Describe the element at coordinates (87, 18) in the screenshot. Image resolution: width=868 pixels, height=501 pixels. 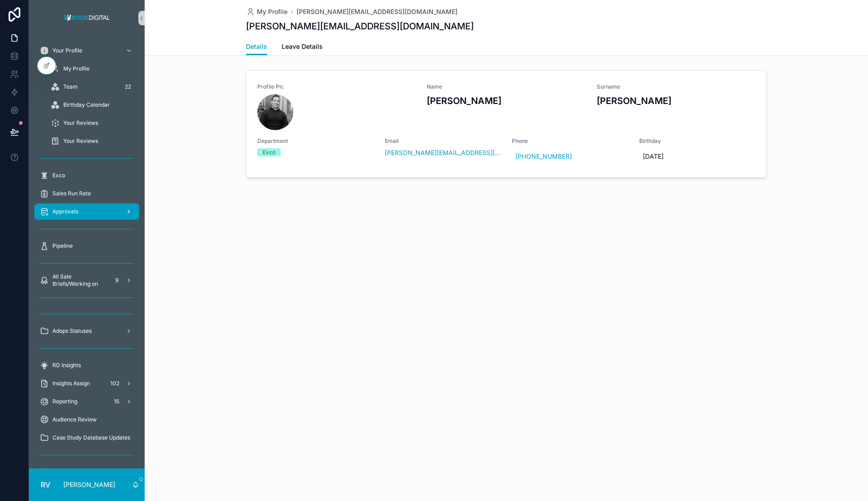
I see `img: App logo` at that location.